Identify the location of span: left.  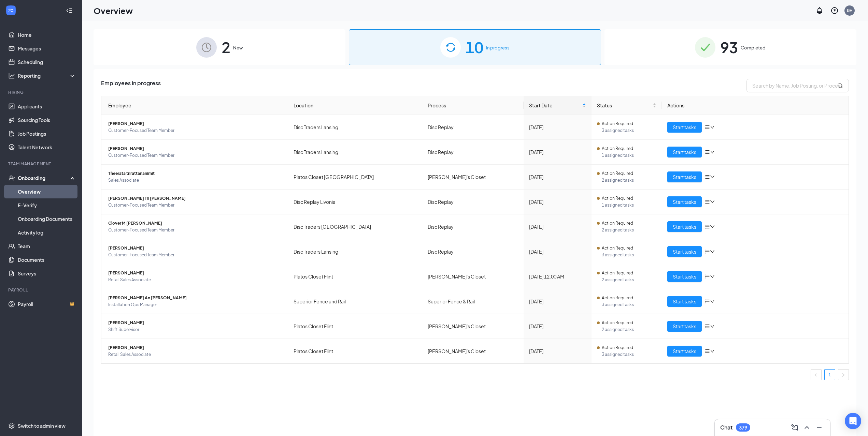
(816, 375).